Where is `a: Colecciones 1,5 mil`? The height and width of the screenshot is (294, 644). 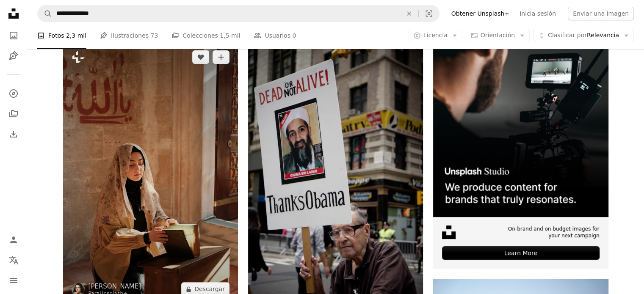
a: Colecciones 1,5 mil is located at coordinates (206, 35).